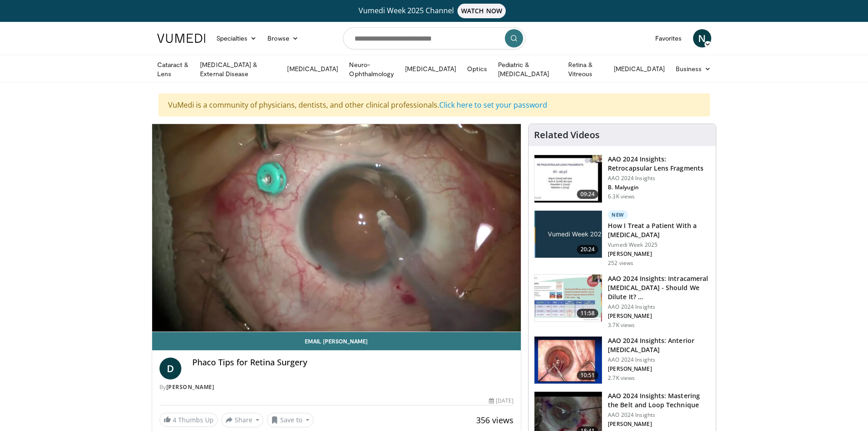 This screenshot has width=868, height=431. What do you see at coordinates (618, 215) in the screenshot?
I see `p: New` at bounding box center [618, 215].